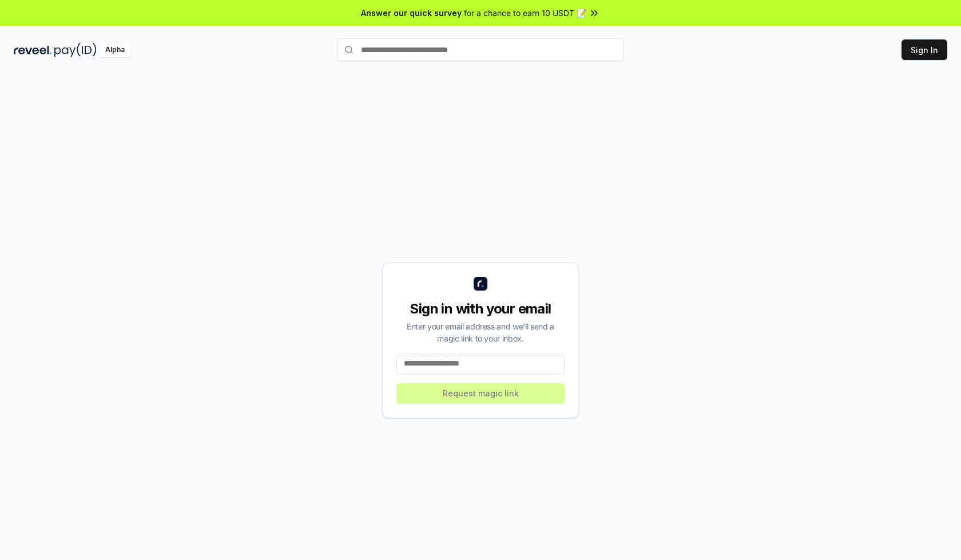 The image size is (961, 560). Describe the element at coordinates (411, 13) in the screenshot. I see `span: Answer our quick survey` at that location.